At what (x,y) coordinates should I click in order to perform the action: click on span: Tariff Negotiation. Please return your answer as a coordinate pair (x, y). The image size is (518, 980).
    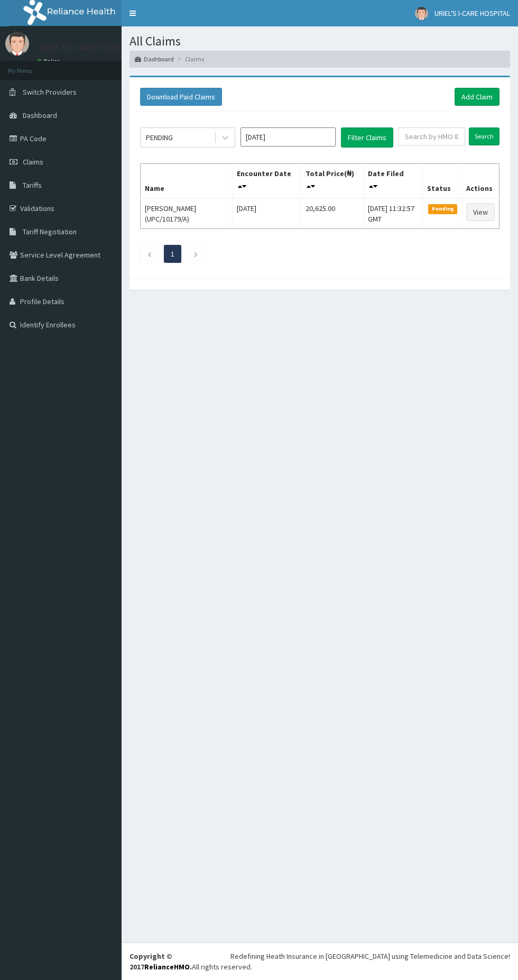
    Looking at the image, I should click on (49, 232).